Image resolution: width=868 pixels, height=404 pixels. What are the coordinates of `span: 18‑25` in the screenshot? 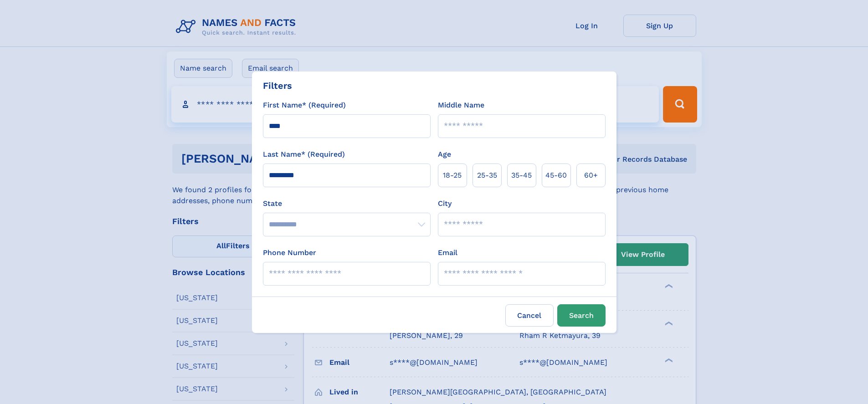 It's located at (452, 175).